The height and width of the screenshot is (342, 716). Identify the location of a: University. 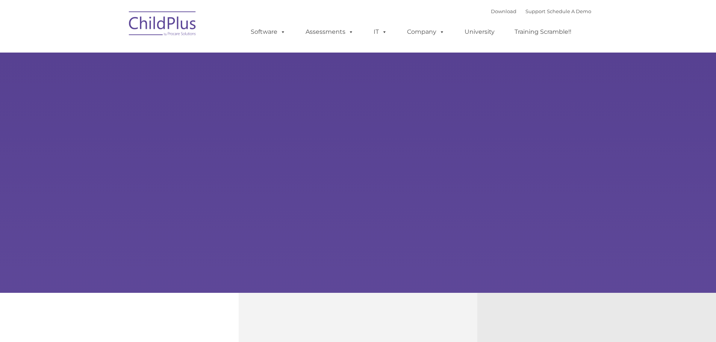
(479, 32).